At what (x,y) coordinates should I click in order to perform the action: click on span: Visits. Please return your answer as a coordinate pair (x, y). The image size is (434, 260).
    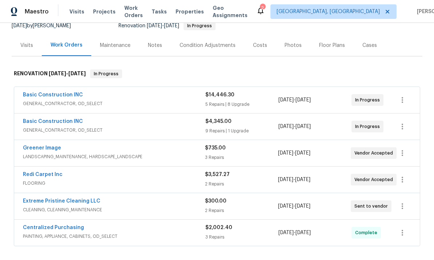
    Looking at the image, I should click on (77, 12).